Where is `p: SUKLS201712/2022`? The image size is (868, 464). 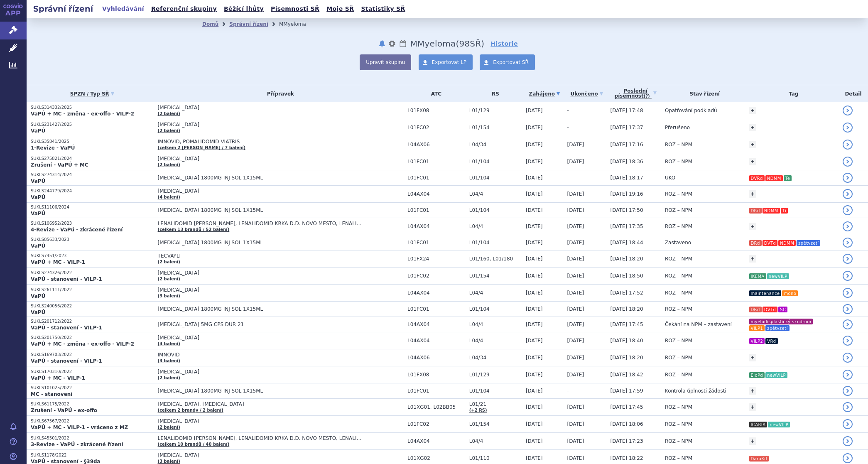
p: SUKLS201712/2022 is located at coordinates (92, 322).